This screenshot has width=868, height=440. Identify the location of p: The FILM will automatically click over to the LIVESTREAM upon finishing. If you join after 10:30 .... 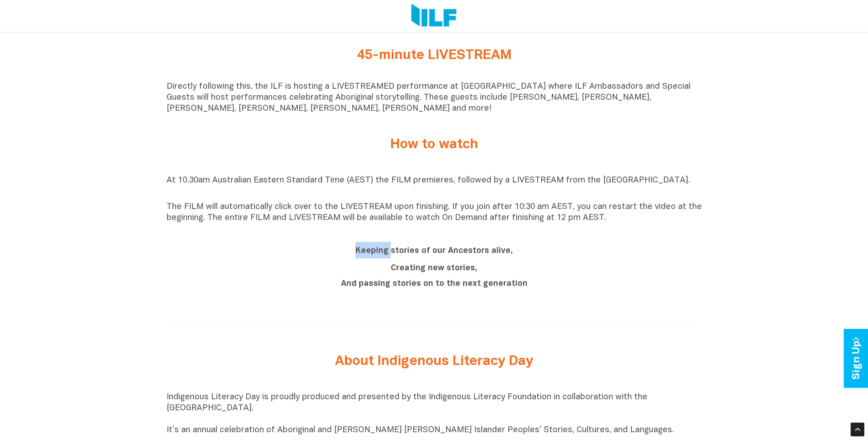
(434, 213).